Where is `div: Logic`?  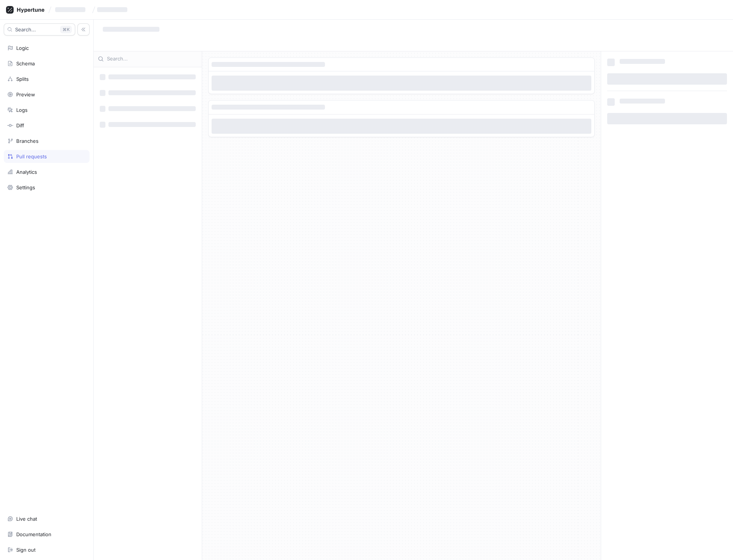
div: Logic is located at coordinates (22, 48).